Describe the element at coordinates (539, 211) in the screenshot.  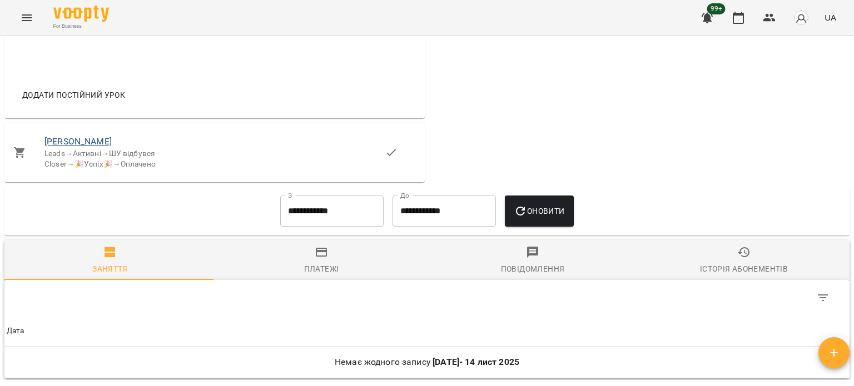
I see `span: Оновити` at that location.